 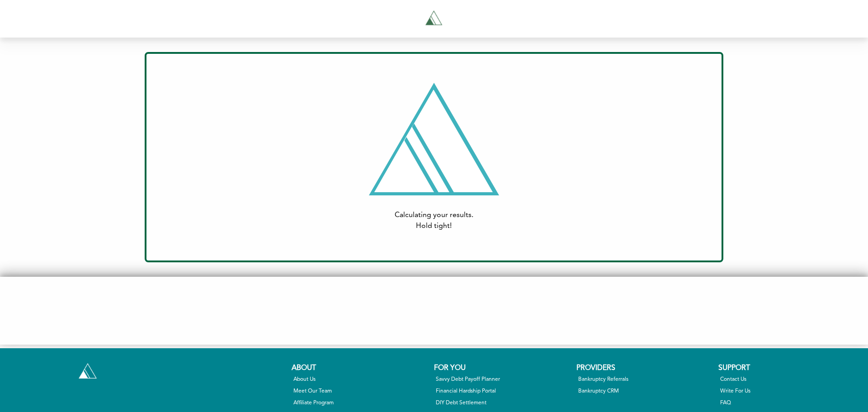 What do you see at coordinates (360, 403) in the screenshot?
I see `a: Affiliate Program` at bounding box center [360, 403].